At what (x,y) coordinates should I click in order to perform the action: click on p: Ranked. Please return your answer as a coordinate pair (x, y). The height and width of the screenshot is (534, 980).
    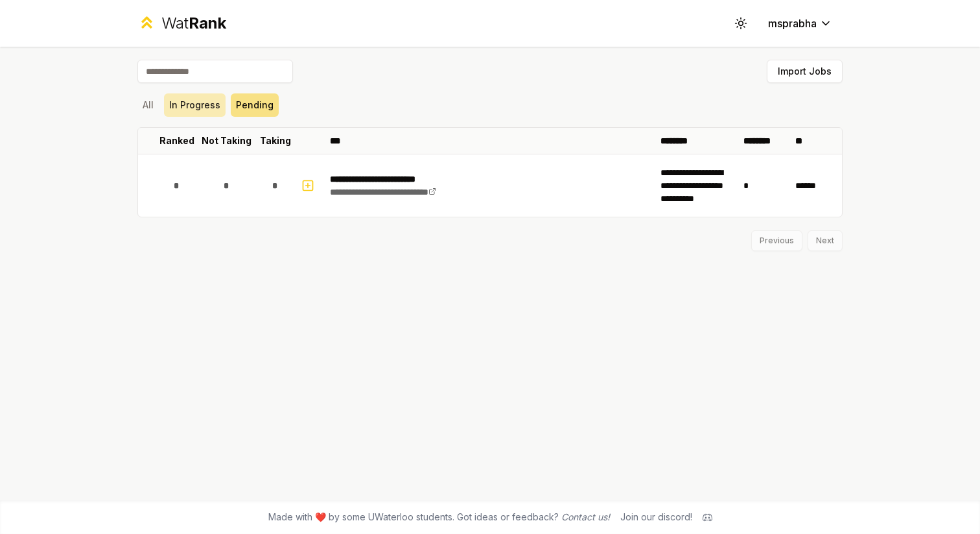
    Looking at the image, I should click on (177, 141).